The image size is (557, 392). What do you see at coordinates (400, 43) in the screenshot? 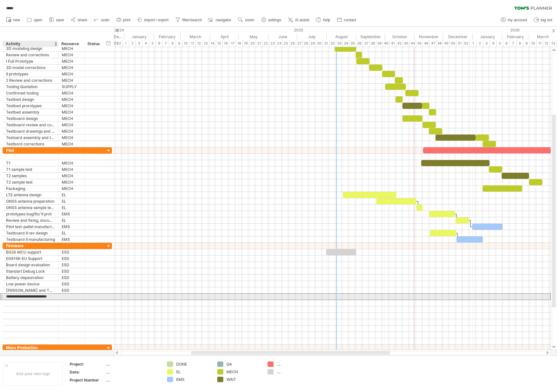
I see `div: 42` at bounding box center [400, 43].